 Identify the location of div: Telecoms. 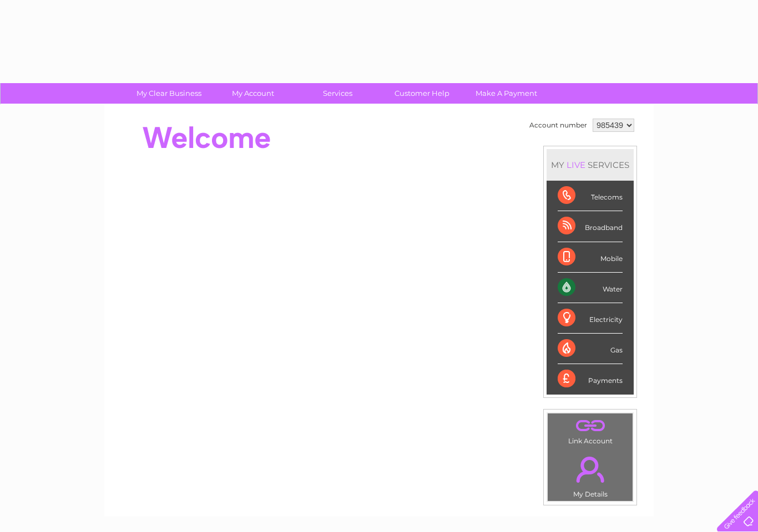
(589, 195).